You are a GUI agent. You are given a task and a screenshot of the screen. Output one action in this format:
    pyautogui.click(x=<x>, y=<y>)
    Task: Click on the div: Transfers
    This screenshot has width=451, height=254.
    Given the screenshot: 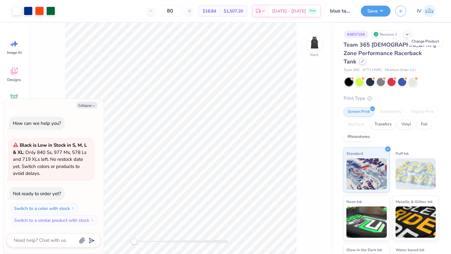 What is the action you would take?
    pyautogui.click(x=383, y=125)
    